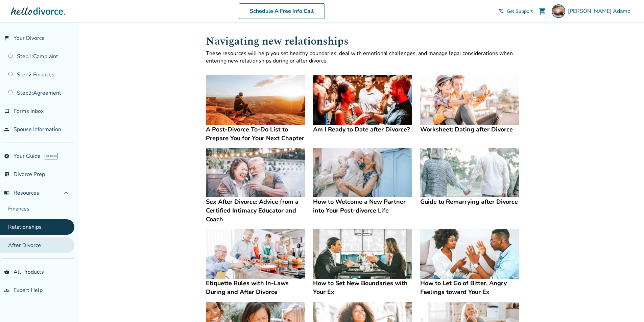 Image resolution: width=644 pixels, height=322 pixels. What do you see at coordinates (501, 11) in the screenshot?
I see `span: phone_in_talk` at bounding box center [501, 11].